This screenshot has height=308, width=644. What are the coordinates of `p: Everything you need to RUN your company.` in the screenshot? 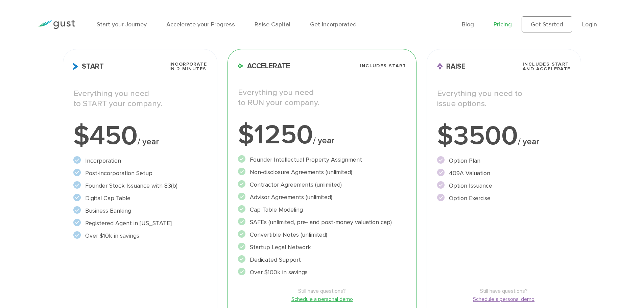 It's located at (322, 98).